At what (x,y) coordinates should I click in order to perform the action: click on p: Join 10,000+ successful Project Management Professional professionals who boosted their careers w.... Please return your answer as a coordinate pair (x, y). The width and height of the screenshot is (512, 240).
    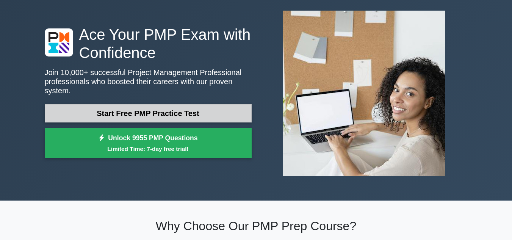
    Looking at the image, I should click on (148, 81).